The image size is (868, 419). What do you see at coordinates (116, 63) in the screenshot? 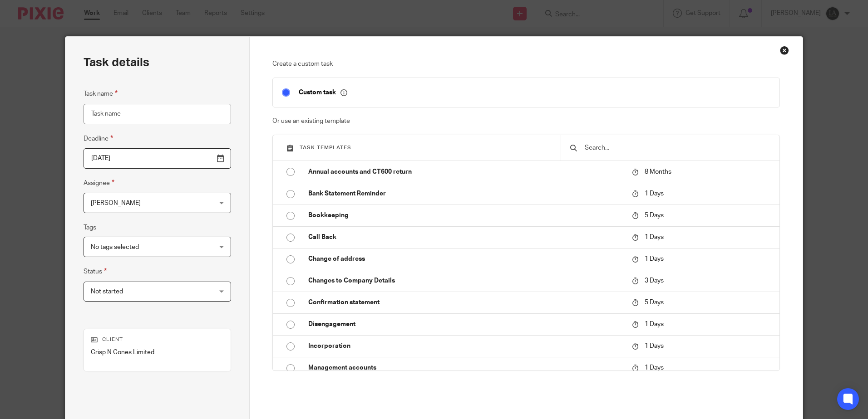
I see `h2: Task details` at bounding box center [116, 63].